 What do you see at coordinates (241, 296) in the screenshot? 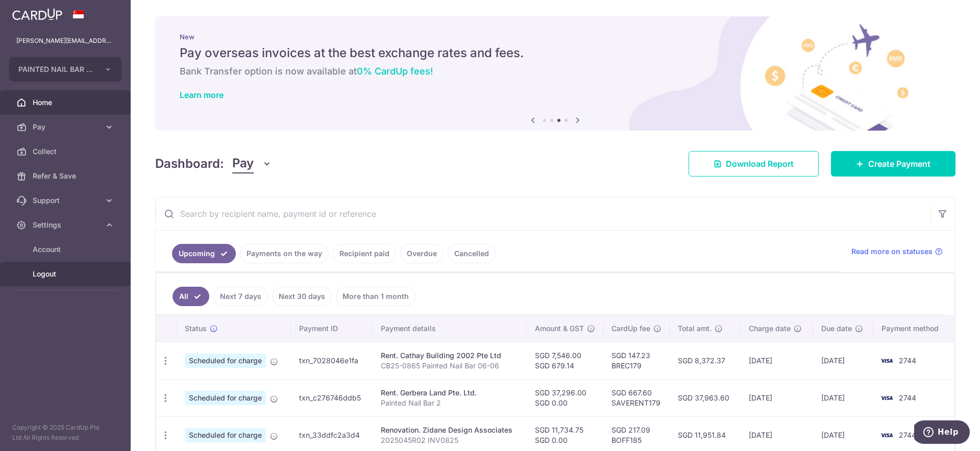
I see `a: Next 7 days` at bounding box center [241, 296].